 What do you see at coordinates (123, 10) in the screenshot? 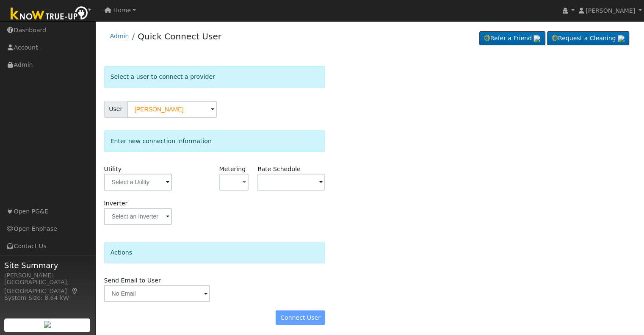
I see `span: Home` at bounding box center [123, 10].